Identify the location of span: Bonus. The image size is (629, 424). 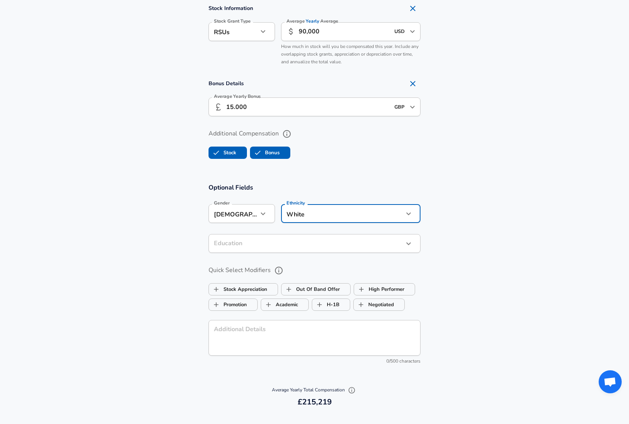
(258, 153).